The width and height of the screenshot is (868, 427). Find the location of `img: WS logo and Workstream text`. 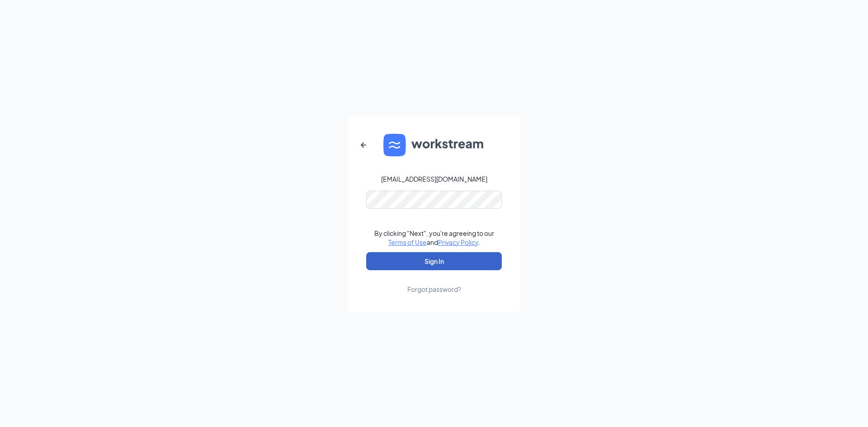

img: WS logo and Workstream text is located at coordinates (434, 145).